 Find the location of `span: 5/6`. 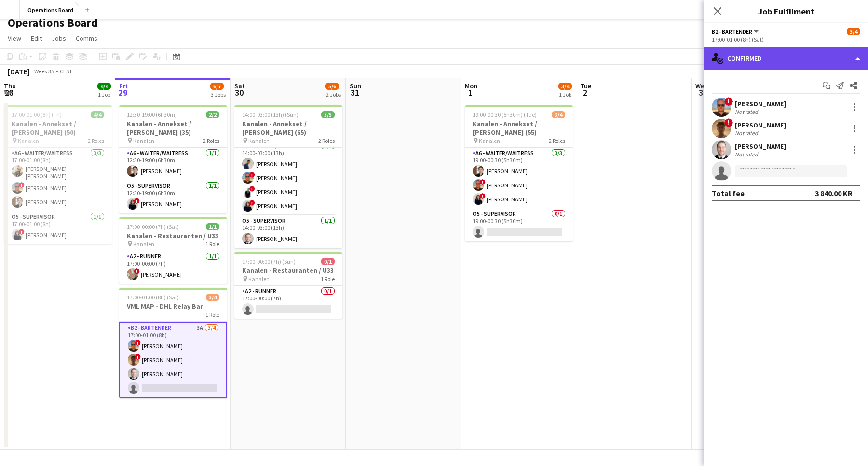

span: 5/6 is located at coordinates (332, 86).